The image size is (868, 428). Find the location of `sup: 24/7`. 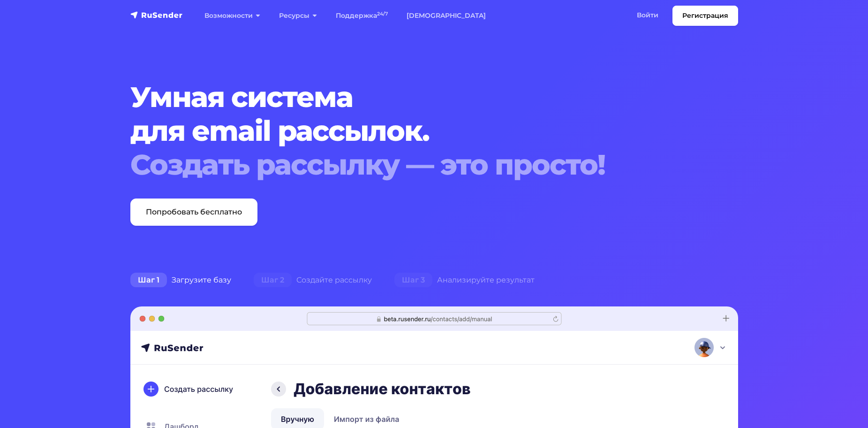

sup: 24/7 is located at coordinates (382, 14).